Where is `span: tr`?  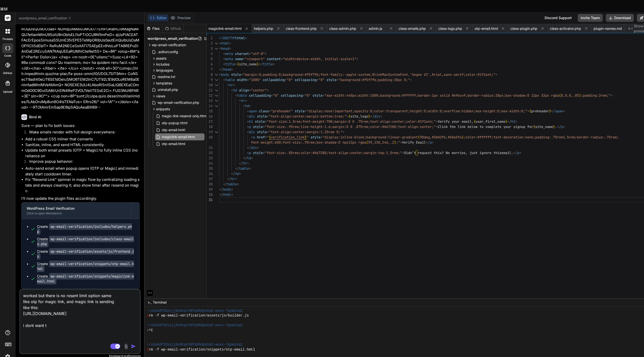
span: tr is located at coordinates (231, 85).